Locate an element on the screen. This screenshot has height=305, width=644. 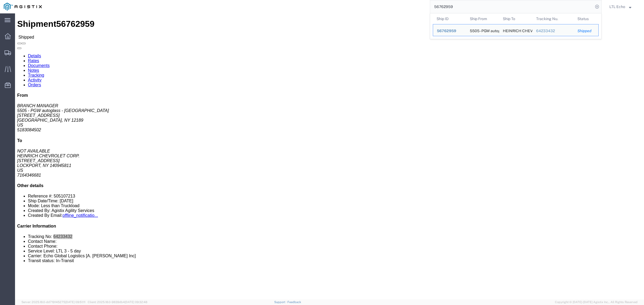
div: 64233432 is located at coordinates (553, 31).